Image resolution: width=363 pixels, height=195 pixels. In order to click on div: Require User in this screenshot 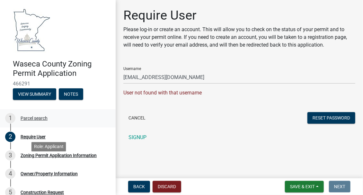, I will do `click(33, 137)`.